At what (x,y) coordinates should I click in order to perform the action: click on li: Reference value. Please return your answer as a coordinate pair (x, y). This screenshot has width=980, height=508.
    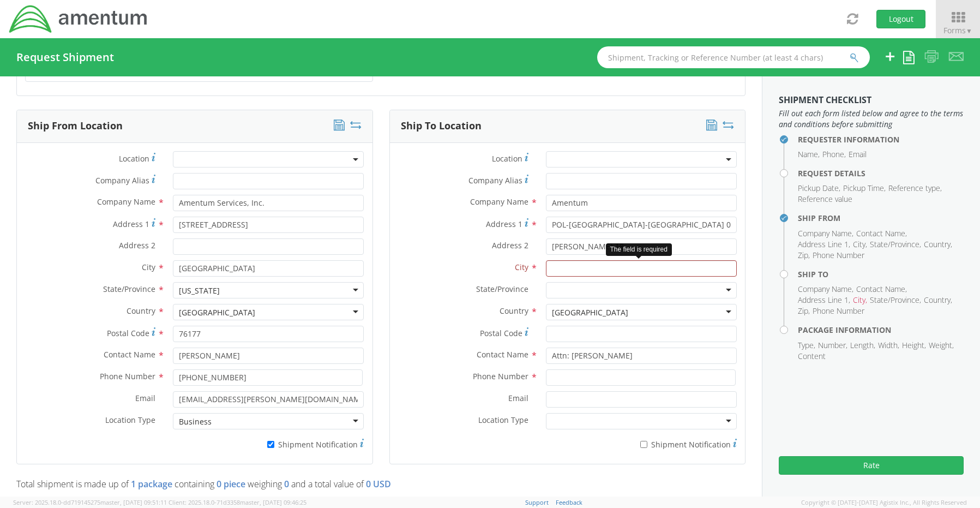
    Looking at the image, I should click on (825, 199).